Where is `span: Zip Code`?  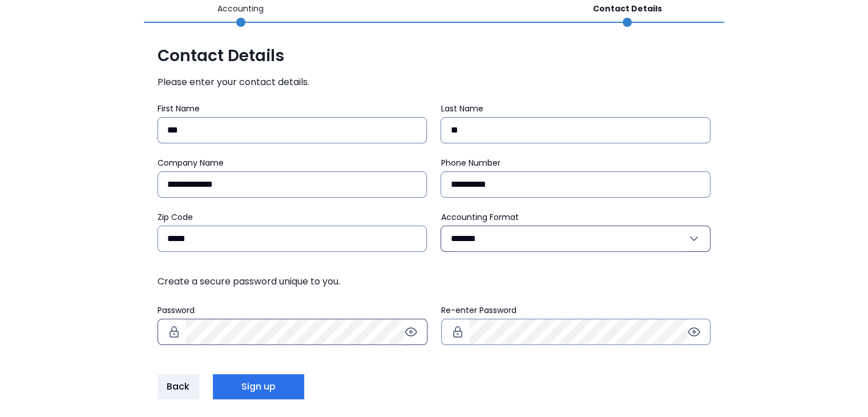 span: Zip Code is located at coordinates (175, 217).